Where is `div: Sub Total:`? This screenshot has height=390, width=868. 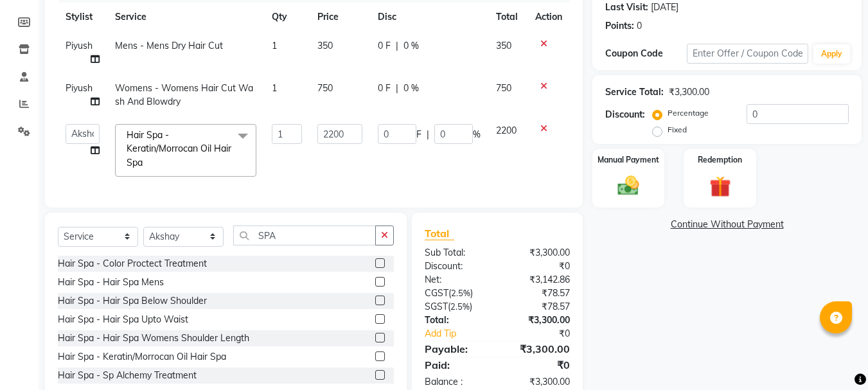 div: Sub Total: is located at coordinates (456, 252).